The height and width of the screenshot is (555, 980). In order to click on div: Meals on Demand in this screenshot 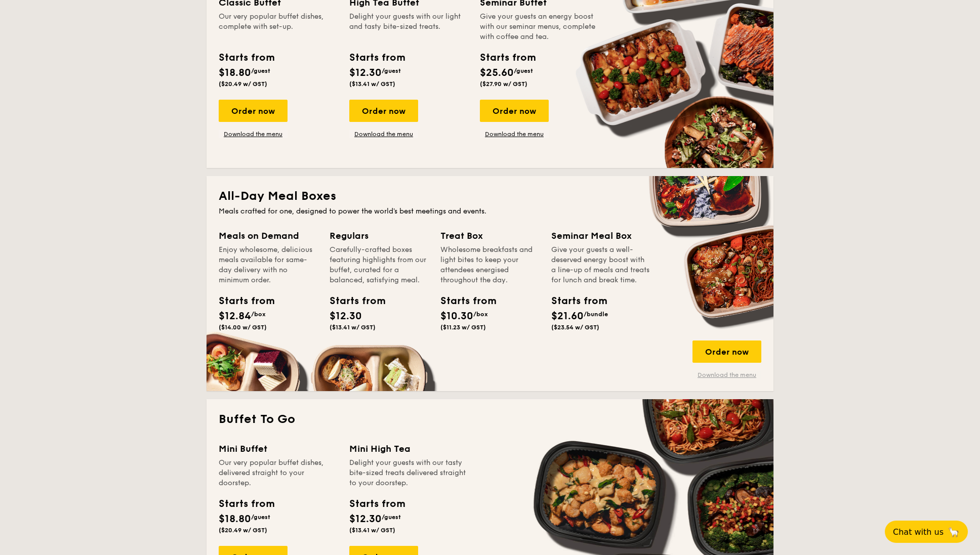, I will do `click(267, 236)`.